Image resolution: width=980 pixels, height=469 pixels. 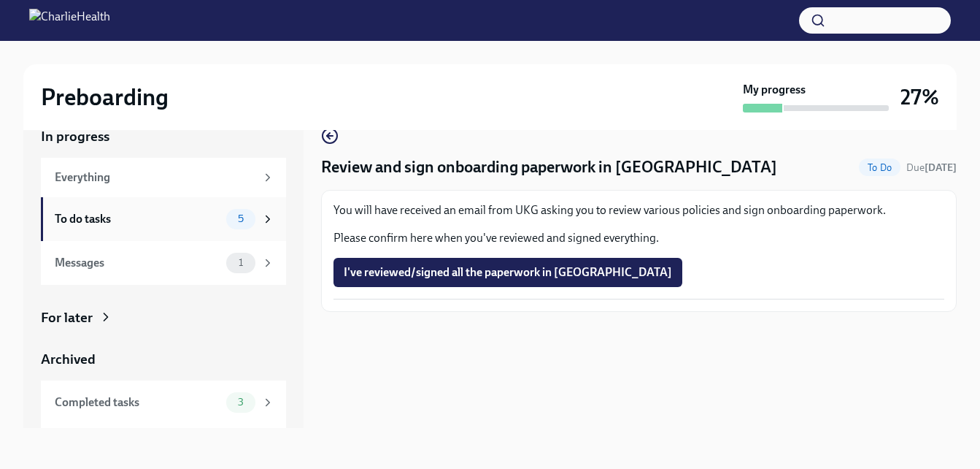 I want to click on span: 1, so click(x=241, y=262).